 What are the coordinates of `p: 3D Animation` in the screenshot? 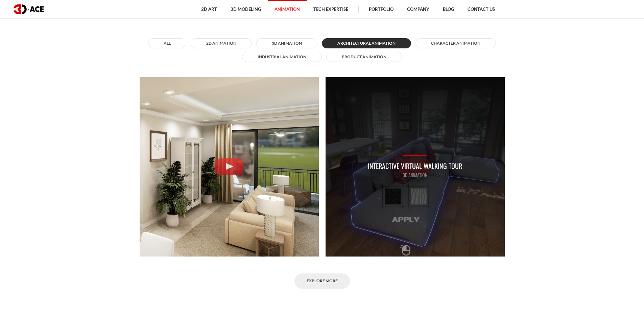 It's located at (415, 175).